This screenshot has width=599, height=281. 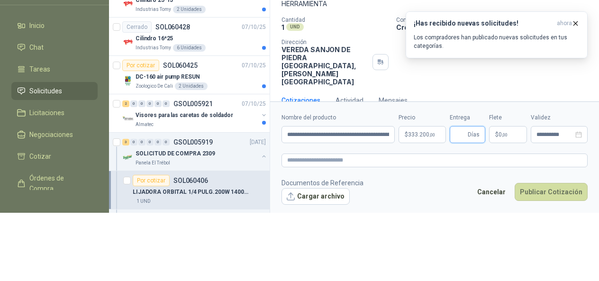 I want to click on div: 6 Unidades, so click(x=189, y=48).